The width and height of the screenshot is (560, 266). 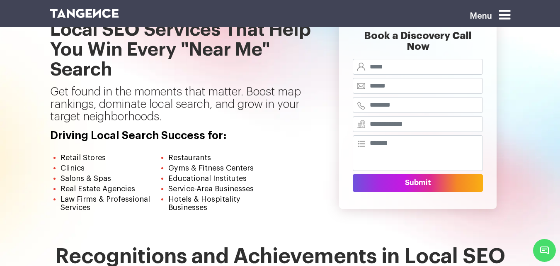 What do you see at coordinates (105, 203) in the screenshot?
I see `span: Law Firms & Professional Services` at bounding box center [105, 203].